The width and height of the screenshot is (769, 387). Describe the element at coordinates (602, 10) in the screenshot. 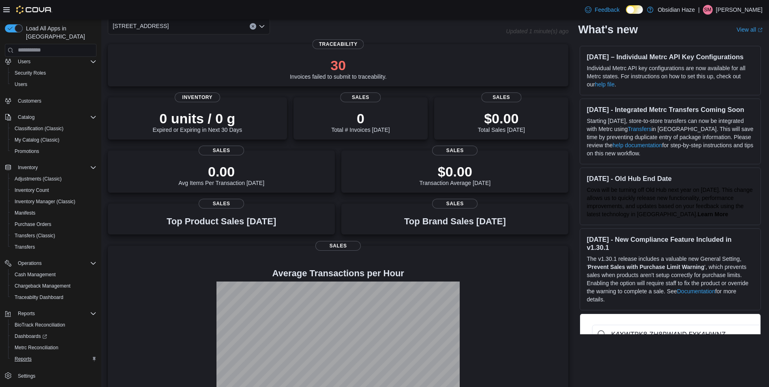

I see `a: Feedback` at that location.